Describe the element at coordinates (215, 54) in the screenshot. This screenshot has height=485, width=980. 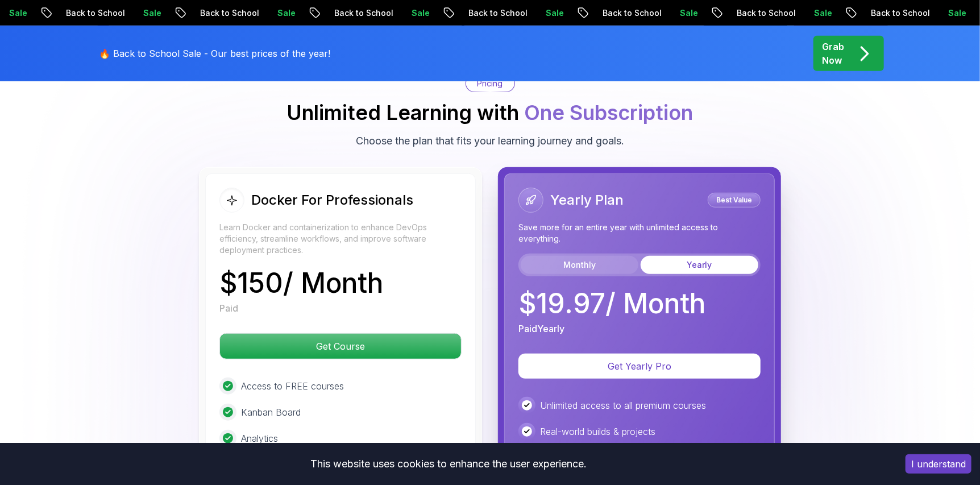
I see `p: 🔥 Back to School Sale - Our best prices of the year!` at that location.